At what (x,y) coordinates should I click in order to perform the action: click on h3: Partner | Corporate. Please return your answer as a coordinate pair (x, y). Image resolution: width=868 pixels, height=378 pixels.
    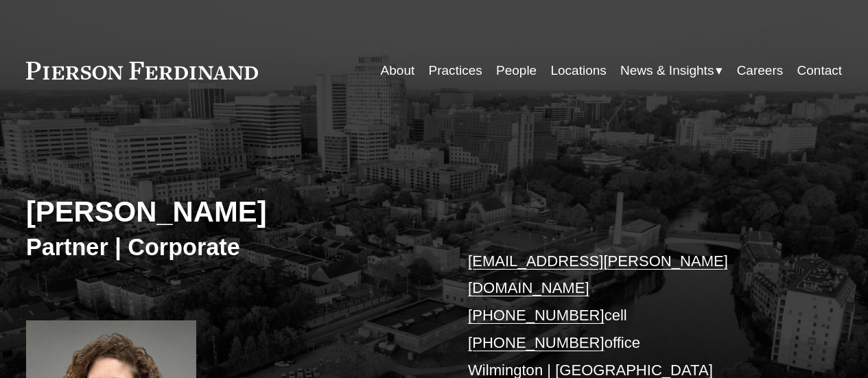
    Looking at the image, I should click on (230, 247).